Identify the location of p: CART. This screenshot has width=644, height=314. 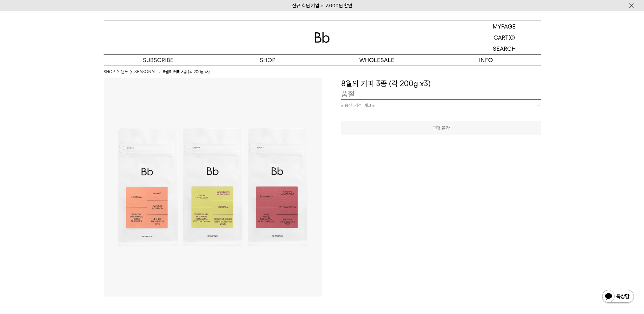
(501, 38).